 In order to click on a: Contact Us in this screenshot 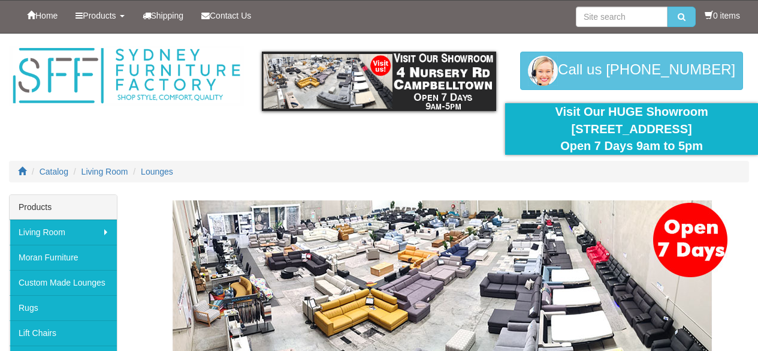, I will do `click(226, 16)`.